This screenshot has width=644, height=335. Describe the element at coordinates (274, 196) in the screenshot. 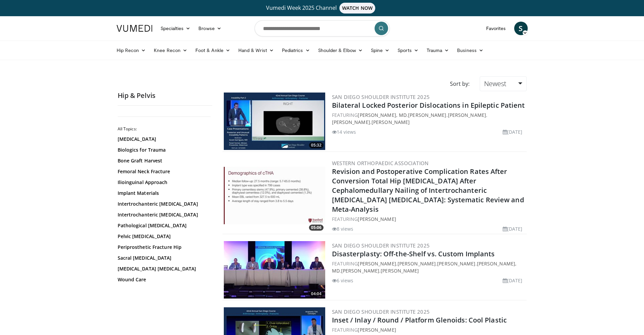

I see `a: 05:06` at that location.